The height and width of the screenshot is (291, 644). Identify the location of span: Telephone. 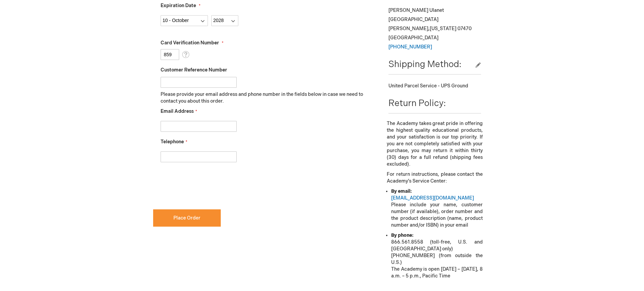
(172, 141).